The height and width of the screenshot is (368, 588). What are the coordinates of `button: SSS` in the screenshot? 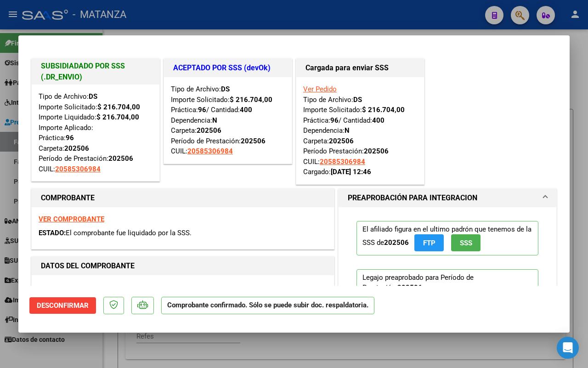 It's located at (466, 243).